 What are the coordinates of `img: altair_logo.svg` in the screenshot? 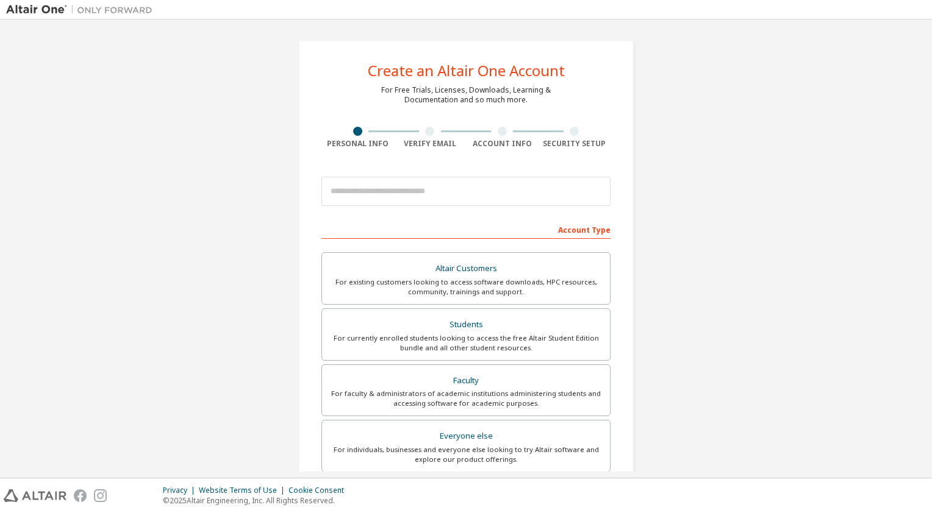 It's located at (35, 496).